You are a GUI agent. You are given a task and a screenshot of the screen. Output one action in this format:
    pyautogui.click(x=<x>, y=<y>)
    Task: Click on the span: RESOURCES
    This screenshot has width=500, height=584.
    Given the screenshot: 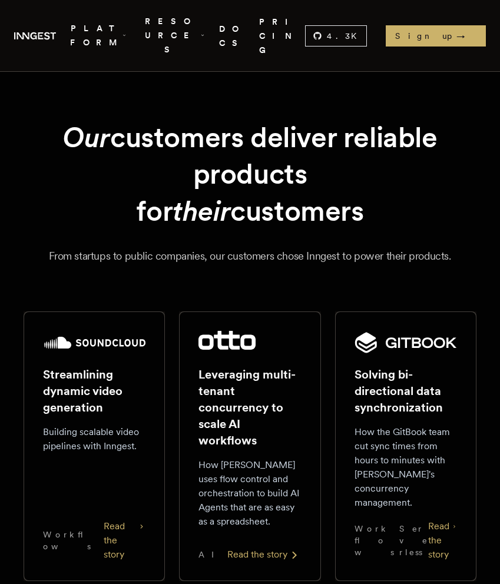 What is the action you would take?
    pyautogui.click(x=173, y=35)
    